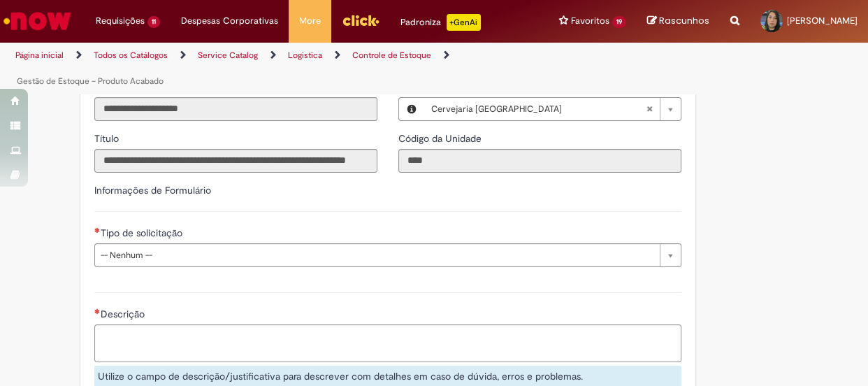 This screenshot has height=386, width=868. Describe the element at coordinates (37, 21) in the screenshot. I see `img: ServiceNow` at that location.